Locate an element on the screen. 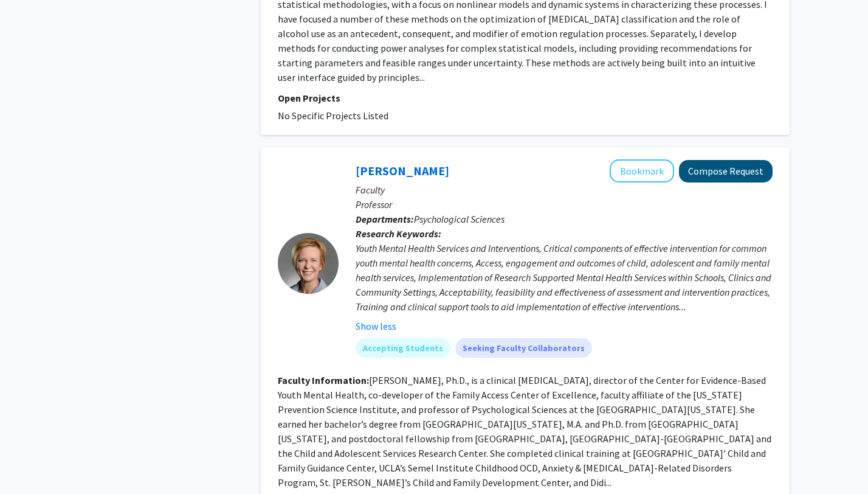  b: Research Keywords: is located at coordinates (398, 233).